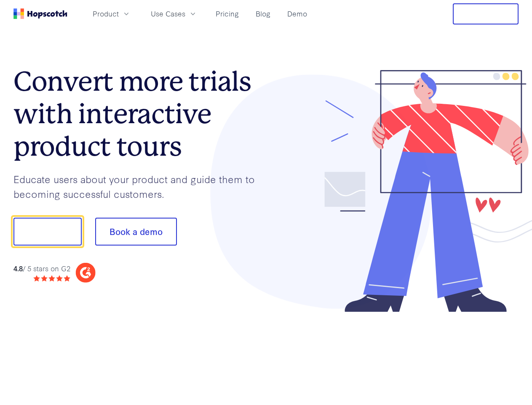 The width and height of the screenshot is (532, 405). Describe the element at coordinates (486, 14) in the screenshot. I see `a: Free Trial` at that location.